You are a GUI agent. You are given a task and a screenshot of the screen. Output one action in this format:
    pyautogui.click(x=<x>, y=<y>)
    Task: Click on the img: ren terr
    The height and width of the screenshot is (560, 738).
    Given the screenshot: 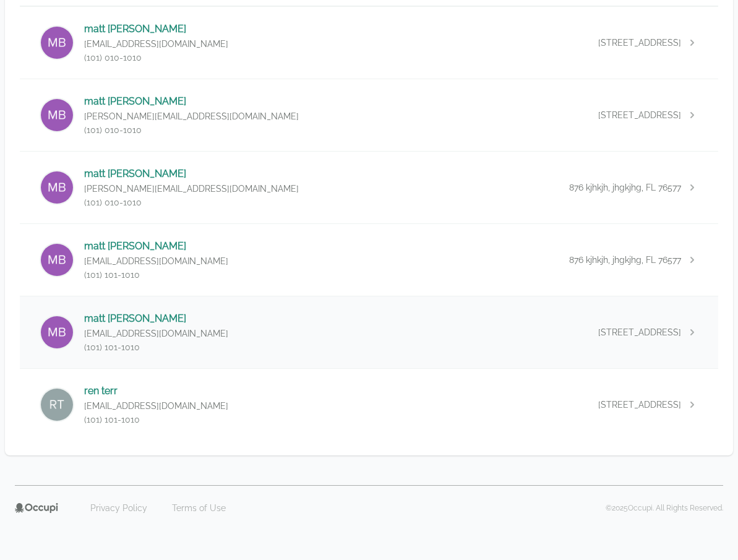 What is the action you would take?
    pyautogui.click(x=57, y=404)
    